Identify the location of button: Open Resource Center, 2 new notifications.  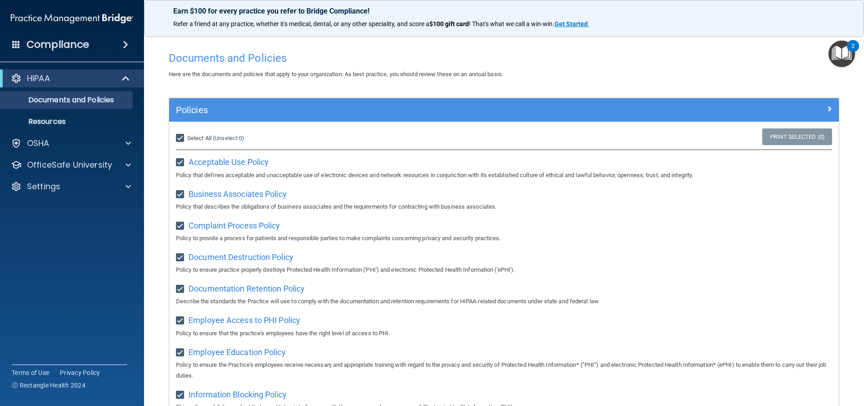
(842, 54).